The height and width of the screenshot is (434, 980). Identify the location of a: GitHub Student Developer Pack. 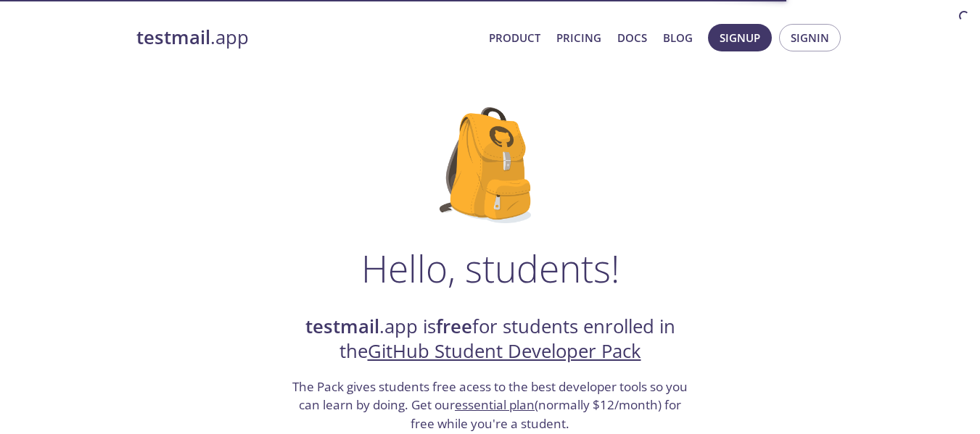
(504, 351).